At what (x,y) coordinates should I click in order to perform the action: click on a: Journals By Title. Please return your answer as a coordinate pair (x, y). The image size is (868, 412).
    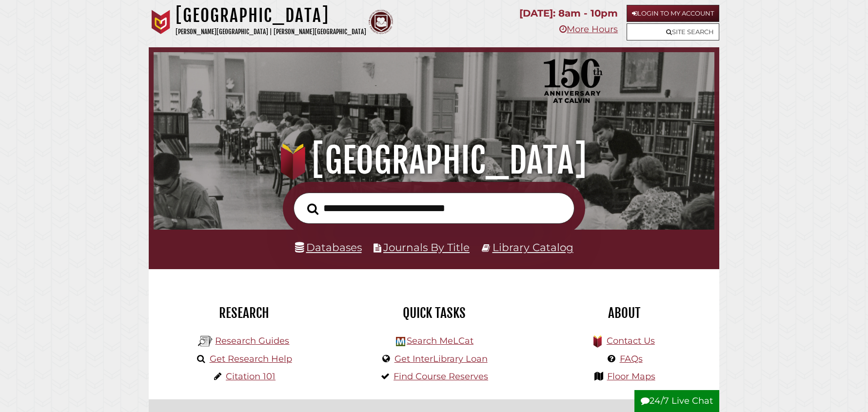
    Looking at the image, I should click on (426, 247).